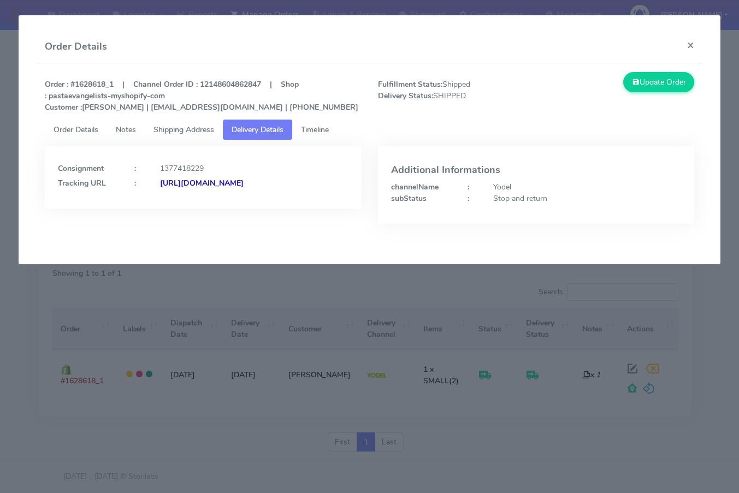 This screenshot has width=739, height=493. Describe the element at coordinates (257, 129) in the screenshot. I see `span: Delivery Details` at that location.